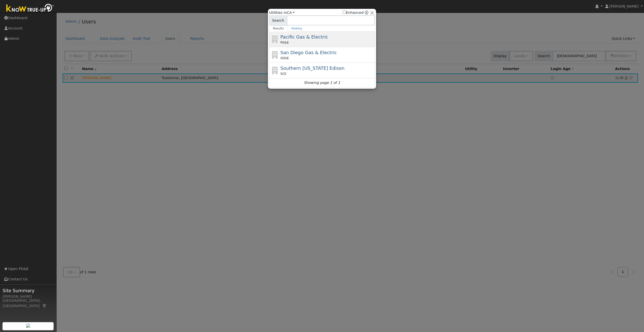 This screenshot has height=332, width=644. What do you see at coordinates (285, 58) in the screenshot?
I see `span: SDGE` at bounding box center [285, 58].